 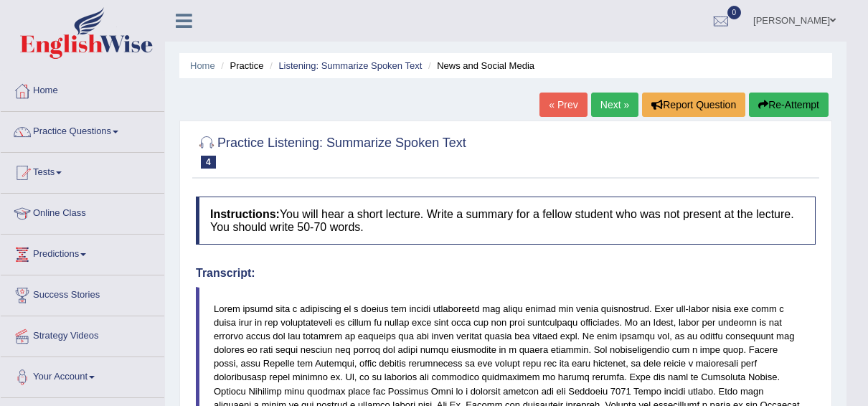 I want to click on a: Success Stories, so click(x=83, y=293).